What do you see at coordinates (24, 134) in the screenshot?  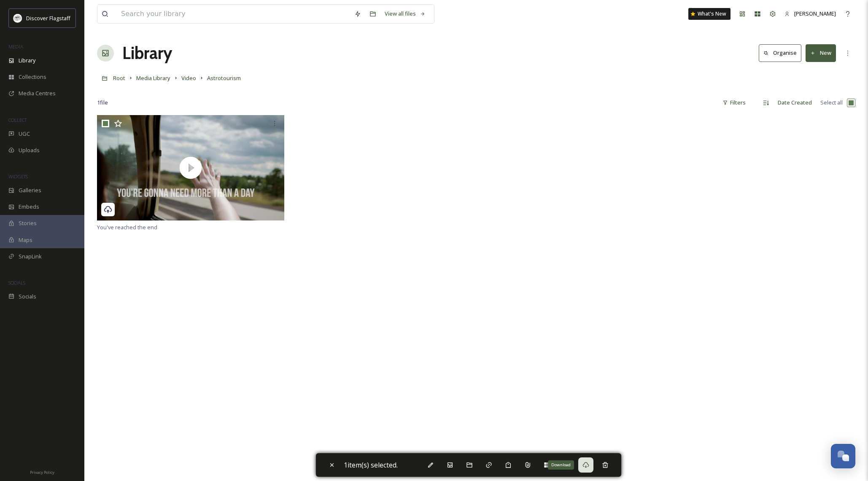 I see `span: UGC` at bounding box center [24, 134].